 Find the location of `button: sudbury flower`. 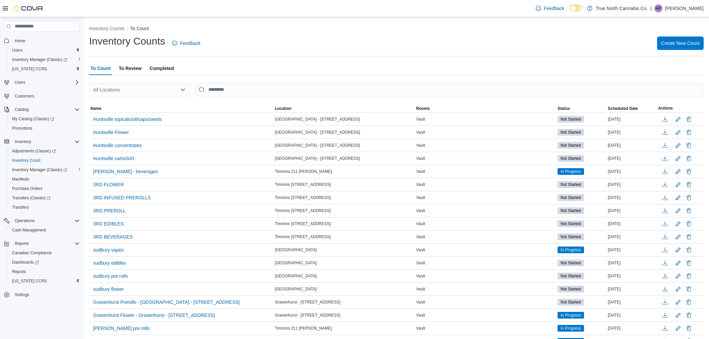

button: sudbury flower is located at coordinates (108, 289).